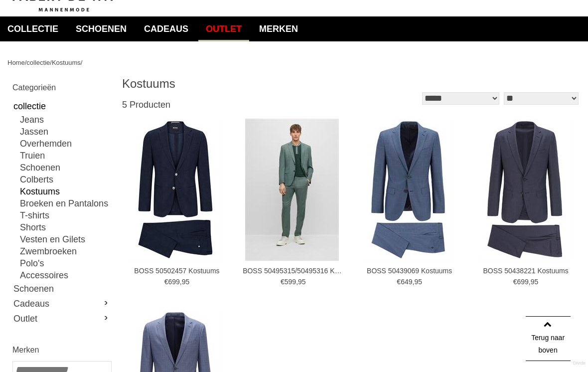 This screenshot has width=588, height=372. Describe the element at coordinates (65, 215) in the screenshot. I see `a: T-shirts` at that location.